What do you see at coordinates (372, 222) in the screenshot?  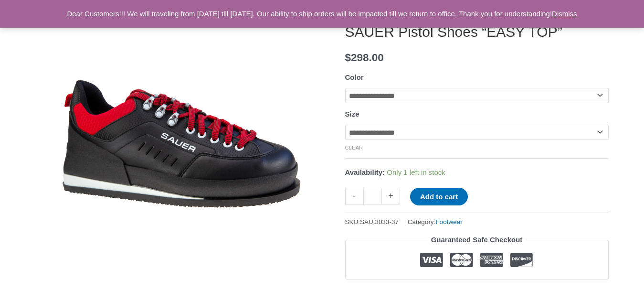 I see `span: SKU:` at bounding box center [372, 222].